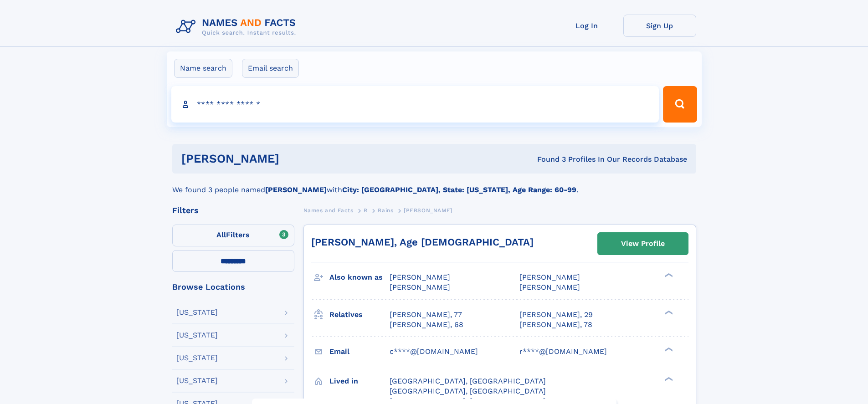 The image size is (868, 404). I want to click on input: search input, so click(415, 104).